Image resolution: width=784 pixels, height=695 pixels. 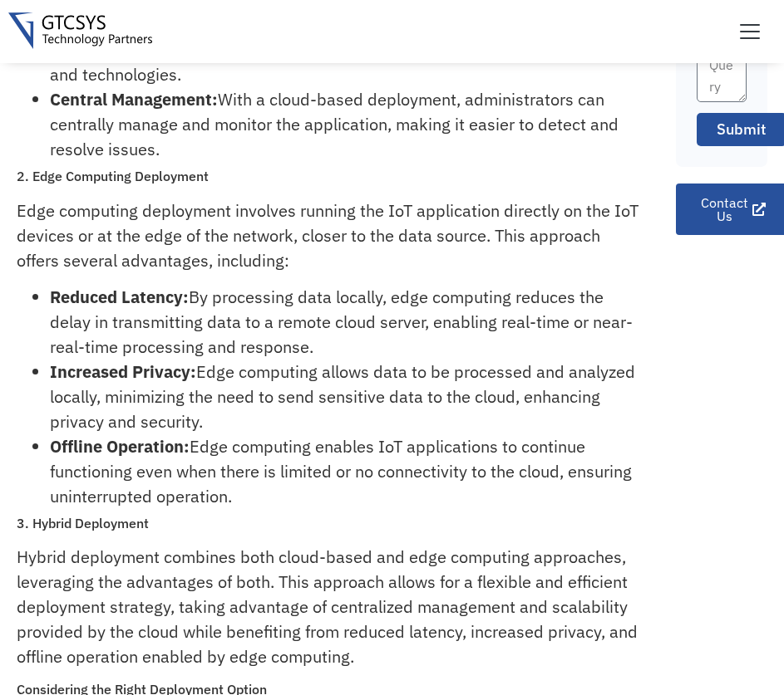 What do you see at coordinates (344, 472) in the screenshot?
I see `li: Edge computing enables IoT applications to continue functioning even when there is limited or no ...` at bounding box center [344, 472].